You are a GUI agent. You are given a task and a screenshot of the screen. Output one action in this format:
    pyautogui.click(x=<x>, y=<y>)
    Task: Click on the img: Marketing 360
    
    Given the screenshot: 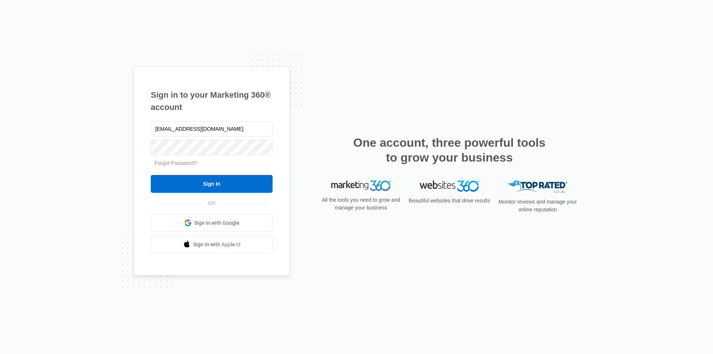 What is the action you would take?
    pyautogui.click(x=361, y=186)
    